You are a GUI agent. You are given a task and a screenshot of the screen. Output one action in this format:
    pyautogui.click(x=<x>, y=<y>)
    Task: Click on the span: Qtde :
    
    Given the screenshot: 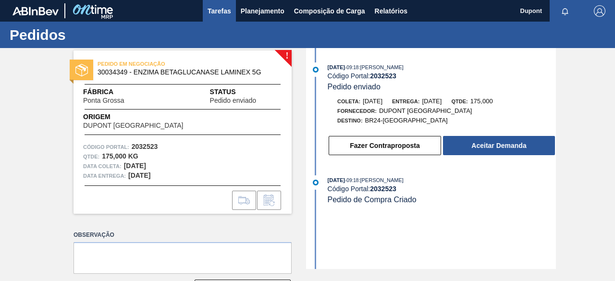 What is the action you would take?
    pyautogui.click(x=91, y=157)
    